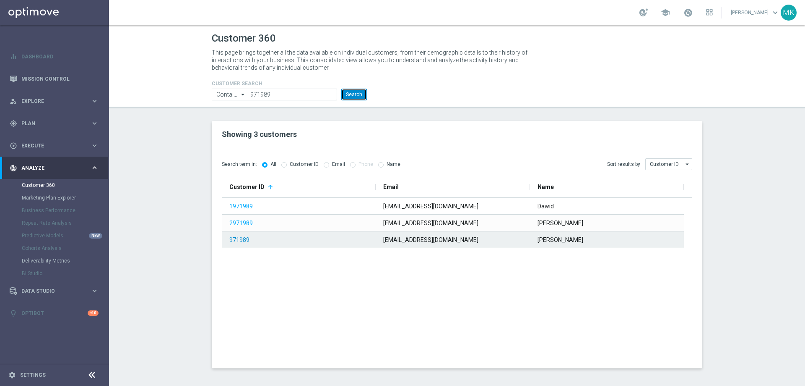  What do you see at coordinates (240, 240) in the screenshot?
I see `a: 971989` at bounding box center [240, 240].